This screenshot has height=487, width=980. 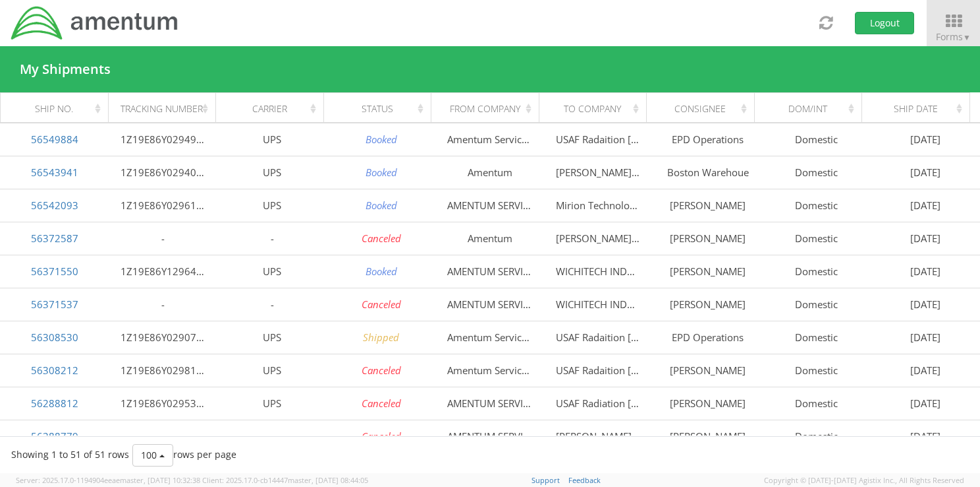 What do you see at coordinates (163, 172) in the screenshot?
I see `td: 1Z19E86Y0294009734` at bounding box center [163, 172].